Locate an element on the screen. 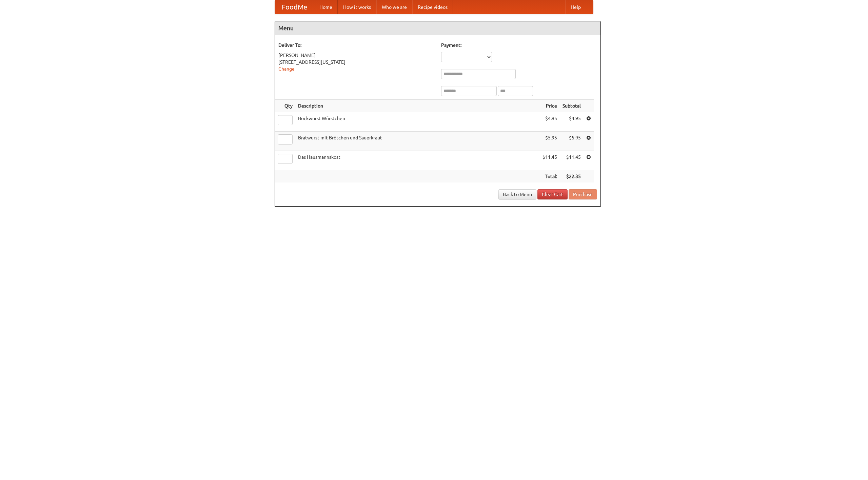 The image size is (868, 480). h4: Menu is located at coordinates (438, 28).